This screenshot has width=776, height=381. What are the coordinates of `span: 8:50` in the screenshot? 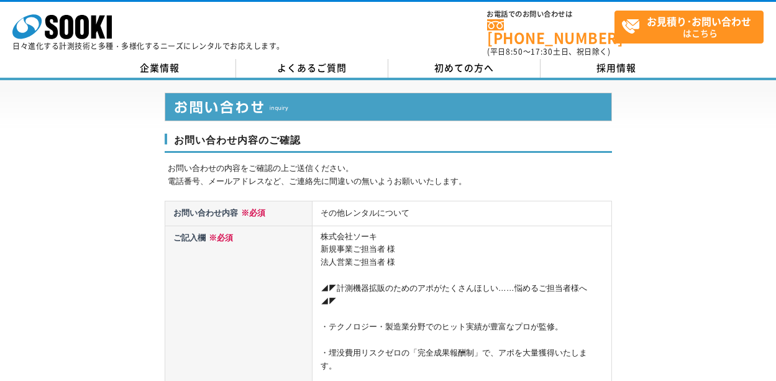 It's located at (514, 52).